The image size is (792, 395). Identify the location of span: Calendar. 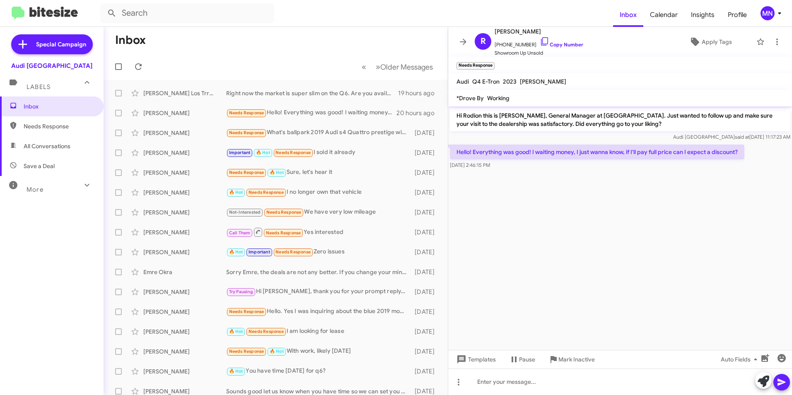
(664, 15).